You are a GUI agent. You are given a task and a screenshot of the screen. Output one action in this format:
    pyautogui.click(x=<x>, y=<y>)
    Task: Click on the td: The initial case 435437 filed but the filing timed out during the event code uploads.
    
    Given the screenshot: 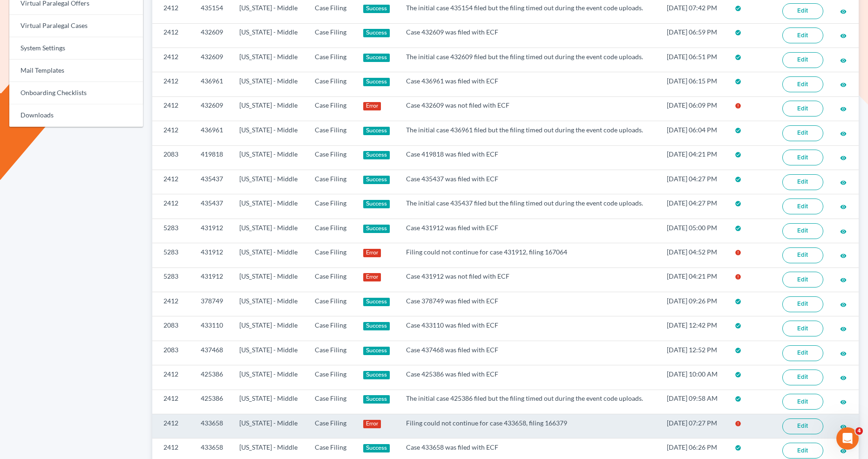 What is the action you would take?
    pyautogui.click(x=529, y=206)
    